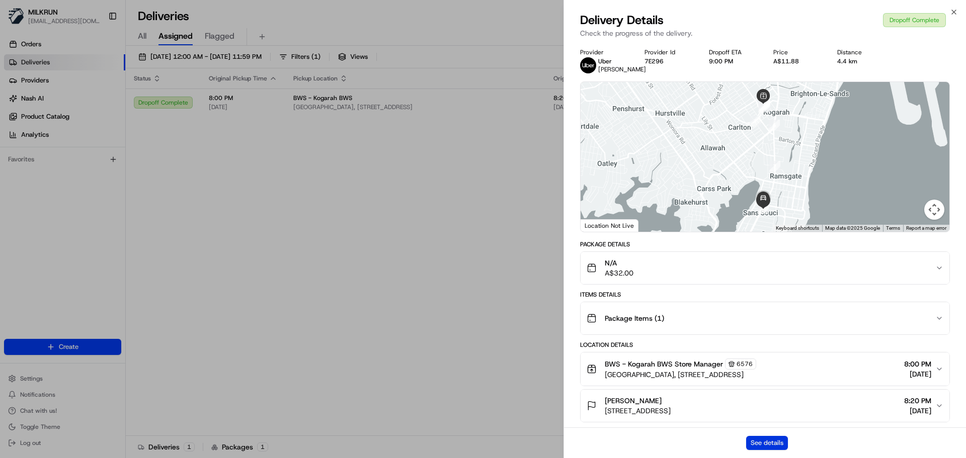  I want to click on div: A$11.88, so click(797, 61).